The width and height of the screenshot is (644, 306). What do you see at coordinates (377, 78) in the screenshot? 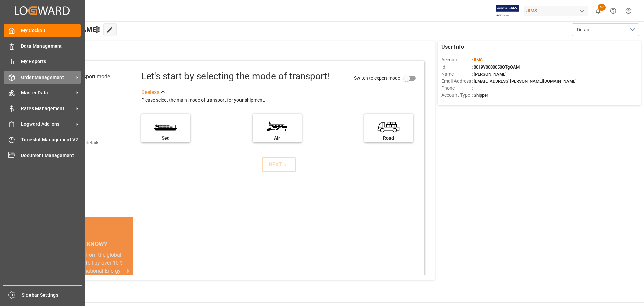
I see `span: Switch to expert mode` at bounding box center [377, 78].